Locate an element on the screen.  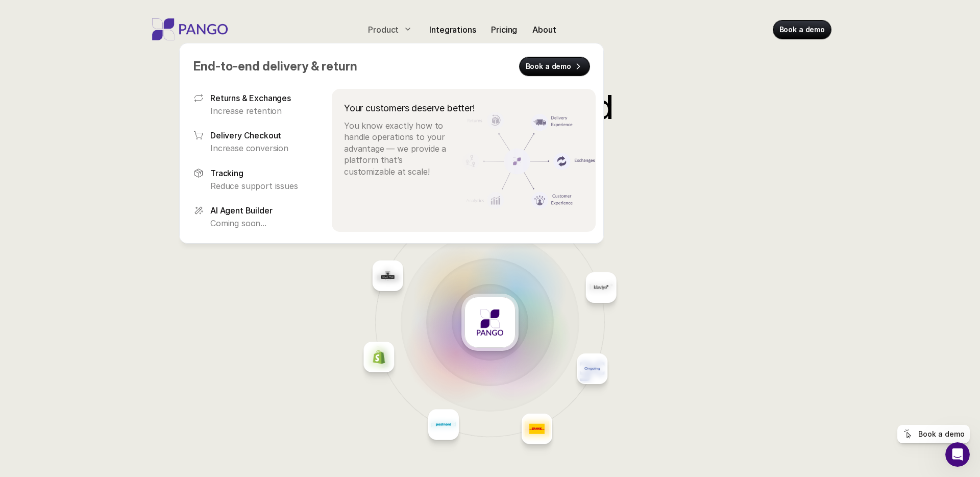
p: Delivery Checkout is located at coordinates (246, 136).